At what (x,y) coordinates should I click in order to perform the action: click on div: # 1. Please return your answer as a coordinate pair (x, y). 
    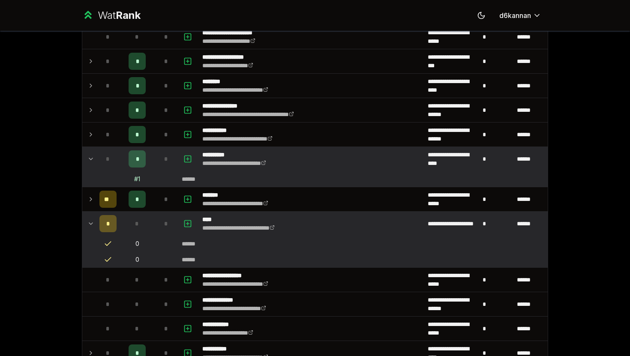
    Looking at the image, I should click on (137, 179).